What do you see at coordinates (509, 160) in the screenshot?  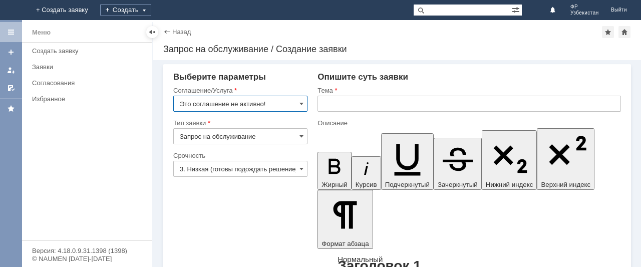 I see `button: Нижний индекс` at bounding box center [509, 160].